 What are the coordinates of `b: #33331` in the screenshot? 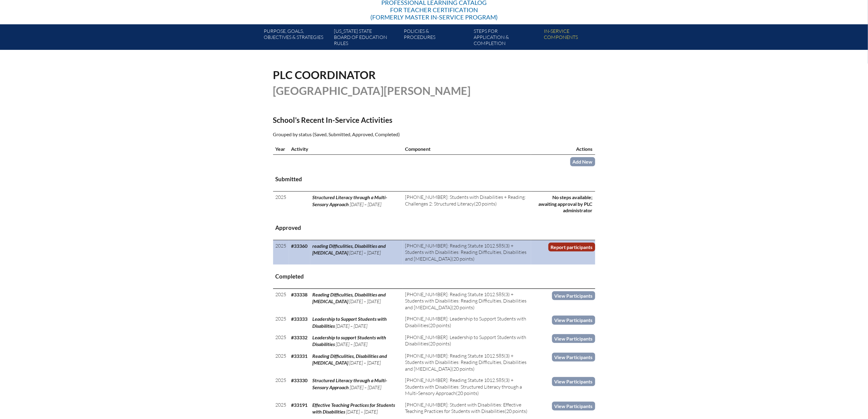 It's located at (299, 356).